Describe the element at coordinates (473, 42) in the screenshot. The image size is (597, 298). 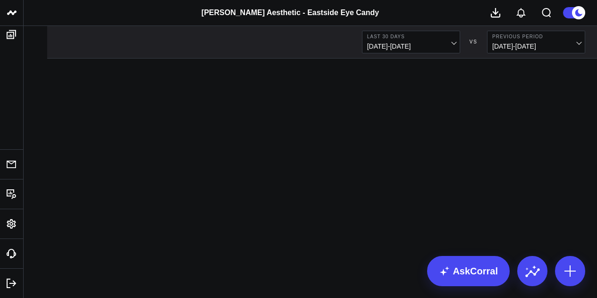
I see `div: VS` at that location.